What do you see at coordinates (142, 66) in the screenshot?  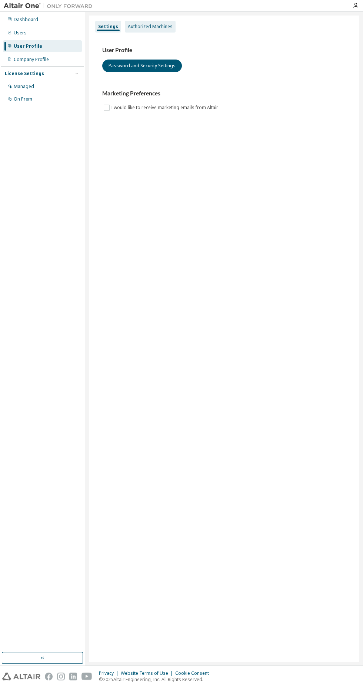 I see `button: Password and Security Settings` at bounding box center [142, 66].